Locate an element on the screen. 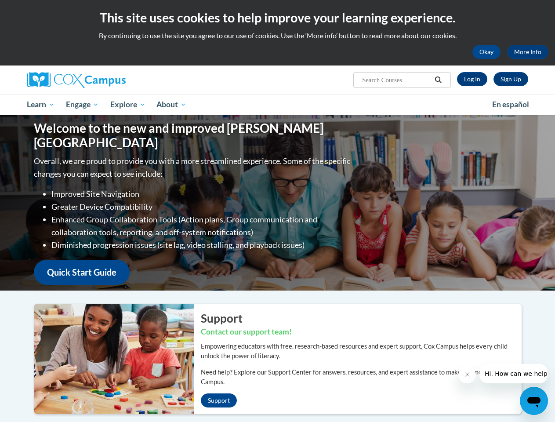 This screenshot has width=555, height=422. button: Okay is located at coordinates (487, 52).